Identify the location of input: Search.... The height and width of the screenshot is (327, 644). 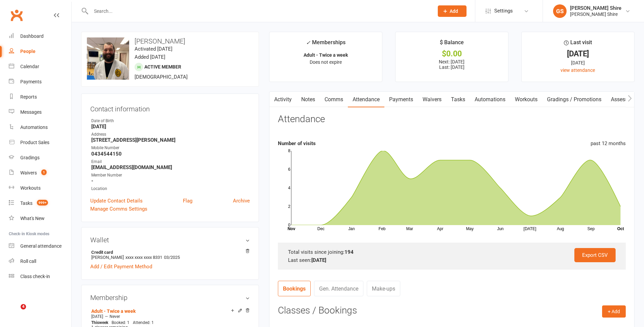
(259, 11).